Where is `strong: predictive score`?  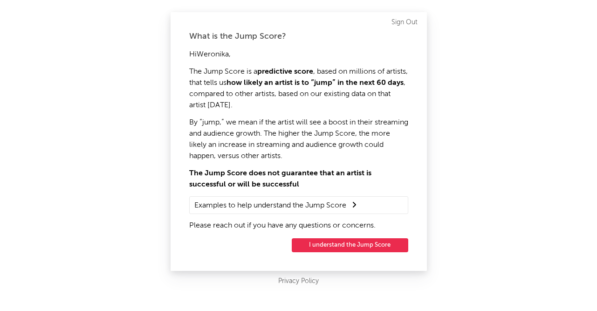
strong: predictive score is located at coordinates (285, 72).